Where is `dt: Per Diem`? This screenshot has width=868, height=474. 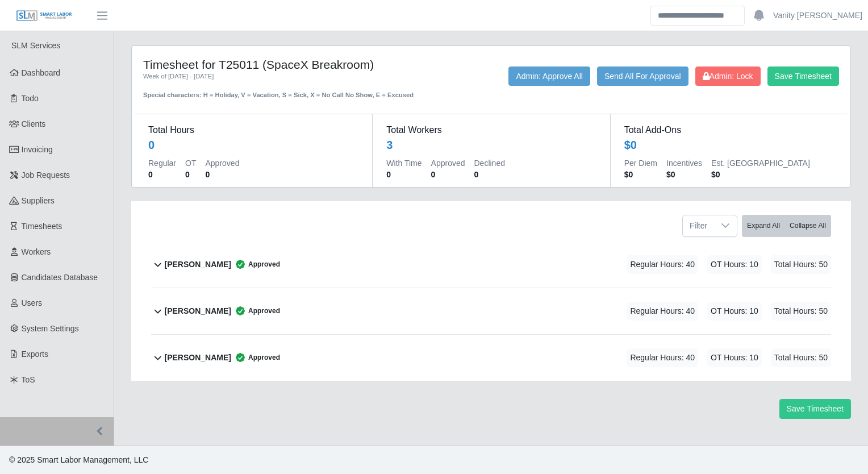
dt: Per Diem is located at coordinates (641, 163).